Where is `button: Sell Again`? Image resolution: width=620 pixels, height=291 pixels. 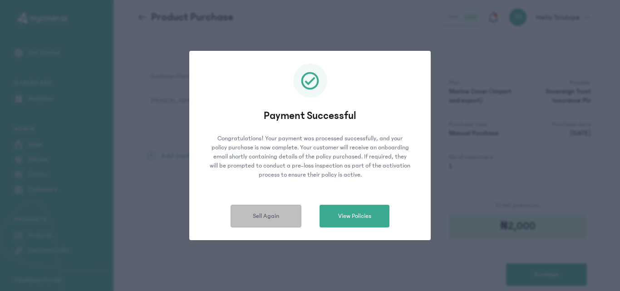
button: Sell Again is located at coordinates (266, 216).